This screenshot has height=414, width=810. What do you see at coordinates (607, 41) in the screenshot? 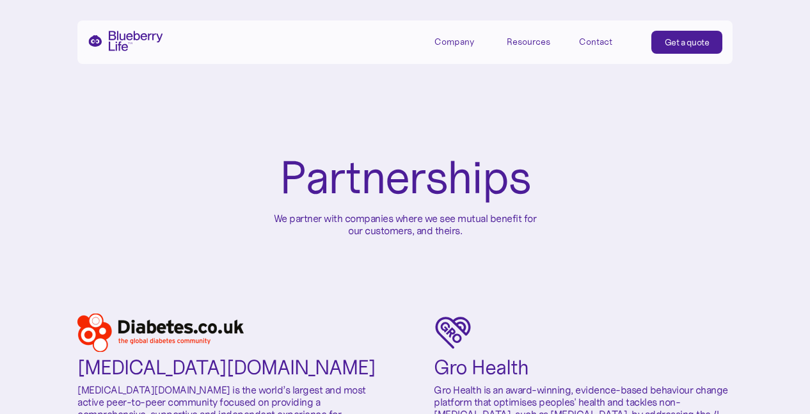
I see `a: Contact` at bounding box center [607, 41].